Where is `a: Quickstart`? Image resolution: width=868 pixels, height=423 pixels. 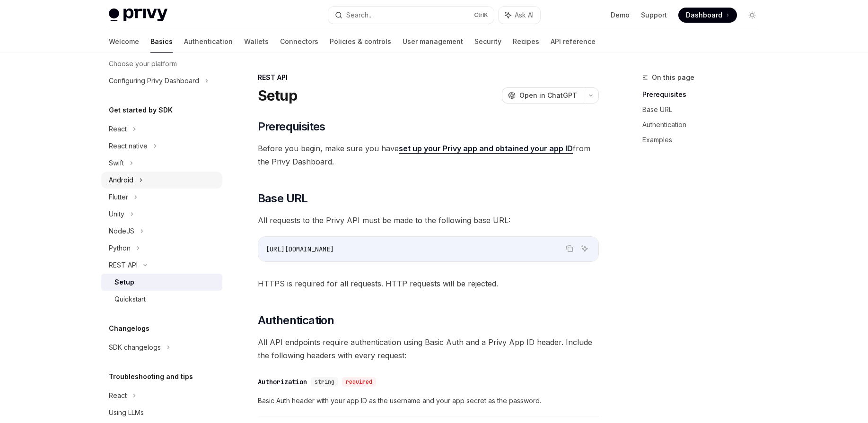 a: Quickstart is located at coordinates (161, 299).